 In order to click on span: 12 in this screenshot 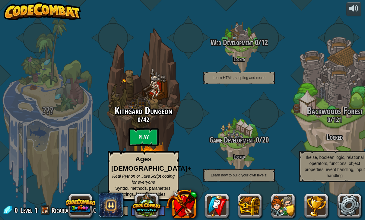, I will do `click(265, 42)`.